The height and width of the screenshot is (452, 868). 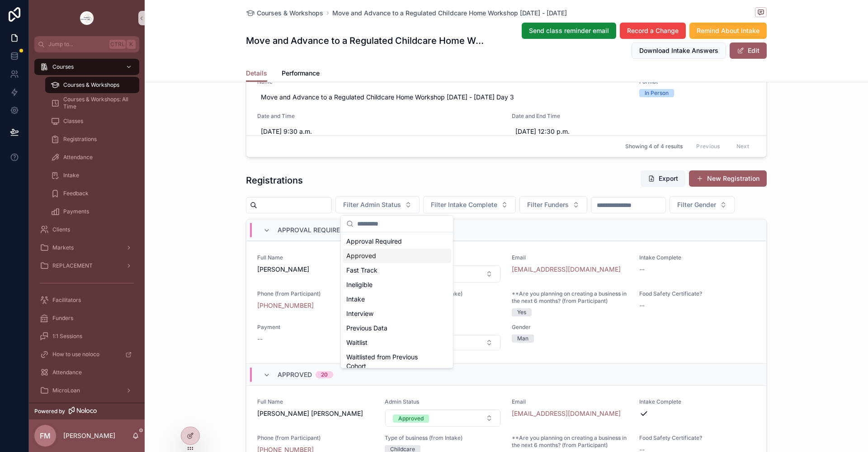 What do you see at coordinates (76, 194) in the screenshot?
I see `span: Feedback` at bounding box center [76, 194].